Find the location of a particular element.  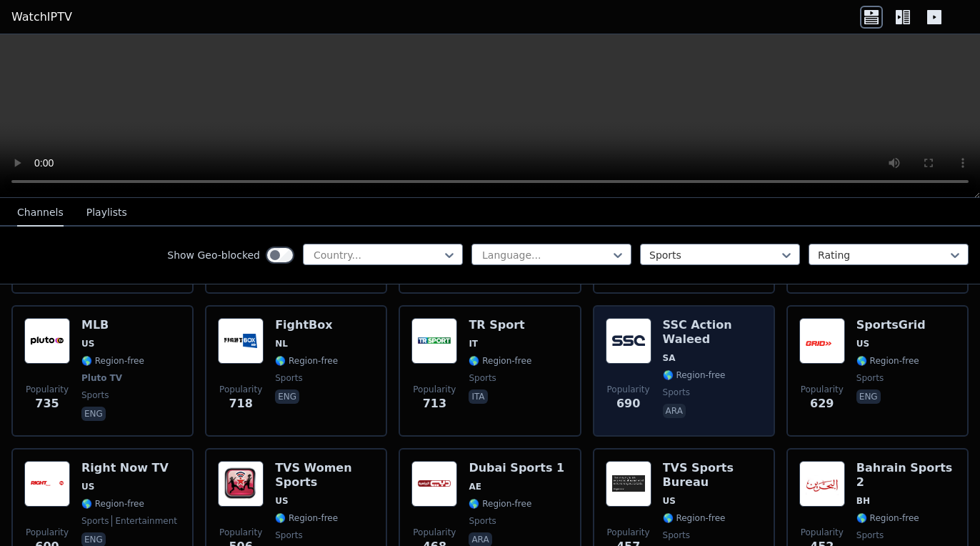

span: IT is located at coordinates (473, 343).